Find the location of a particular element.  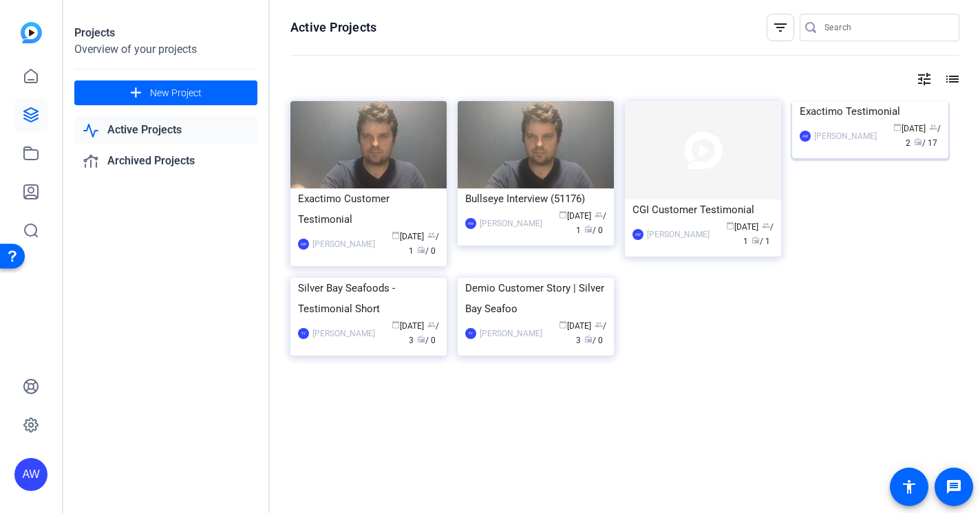

span: / 17 is located at coordinates (926, 143).